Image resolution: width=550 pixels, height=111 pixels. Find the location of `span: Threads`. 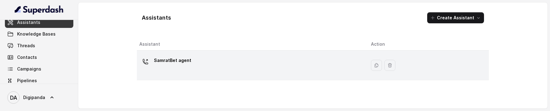

span: Threads is located at coordinates (26, 46).